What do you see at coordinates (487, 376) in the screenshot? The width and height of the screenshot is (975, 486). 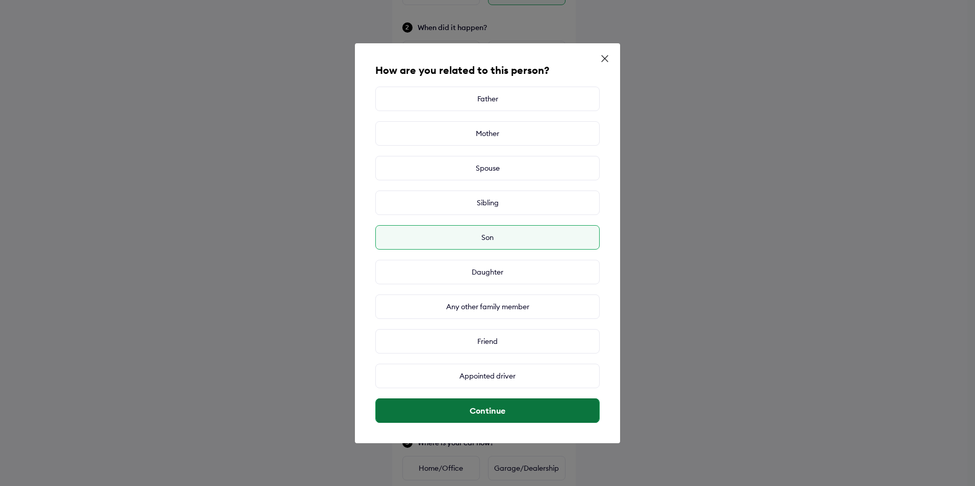 I see `div: Appointed driver` at bounding box center [487, 376].